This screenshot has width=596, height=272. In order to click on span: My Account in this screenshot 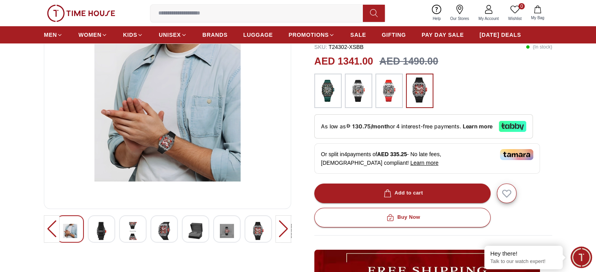, I will do `click(489, 18)`.